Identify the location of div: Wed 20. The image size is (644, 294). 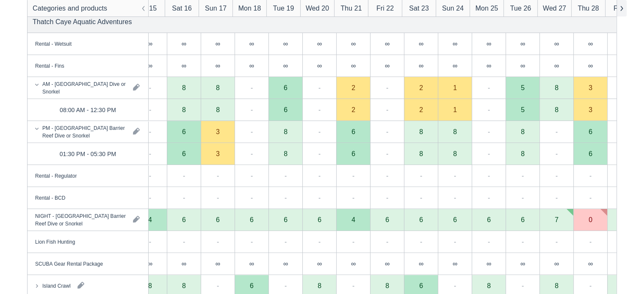
(317, 9).